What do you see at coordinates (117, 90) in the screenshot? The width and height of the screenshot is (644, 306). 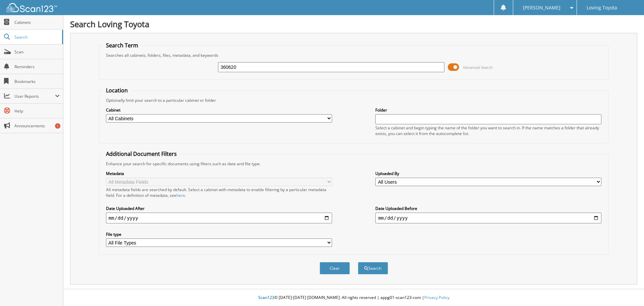 I see `legend: Location` at bounding box center [117, 90].